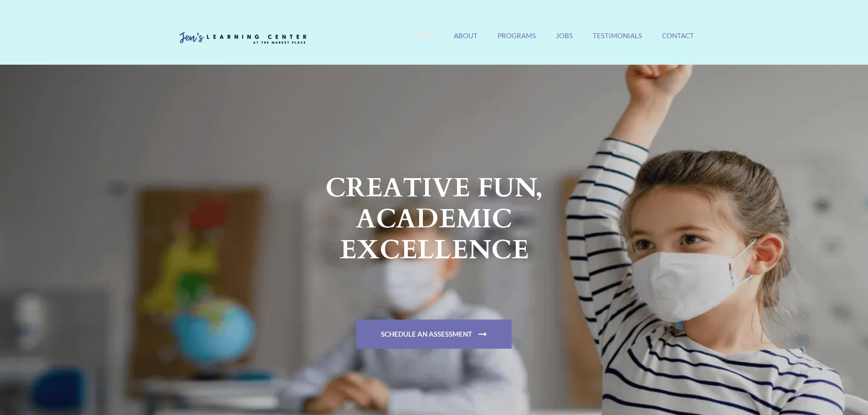 The height and width of the screenshot is (415, 868). What do you see at coordinates (243, 39) in the screenshot?
I see `img: Jen's Learning Center Logo Transparent` at bounding box center [243, 39].